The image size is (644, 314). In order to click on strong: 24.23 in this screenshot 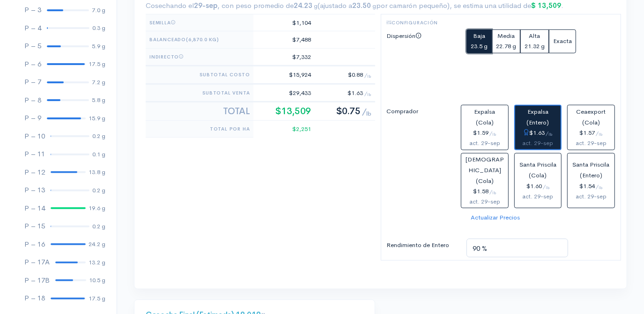, I will do `click(305, 5)`.